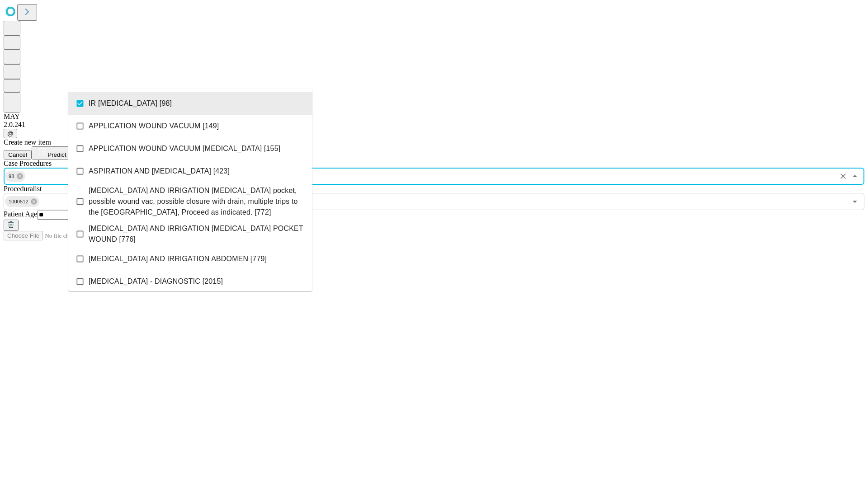 The height and width of the screenshot is (488, 868). Describe the element at coordinates (20, 213) in the screenshot. I see `span: Patient Age` at that location.